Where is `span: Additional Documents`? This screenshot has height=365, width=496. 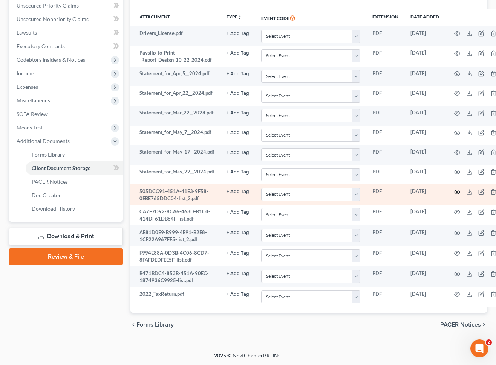
span: Additional Documents is located at coordinates (43, 141).